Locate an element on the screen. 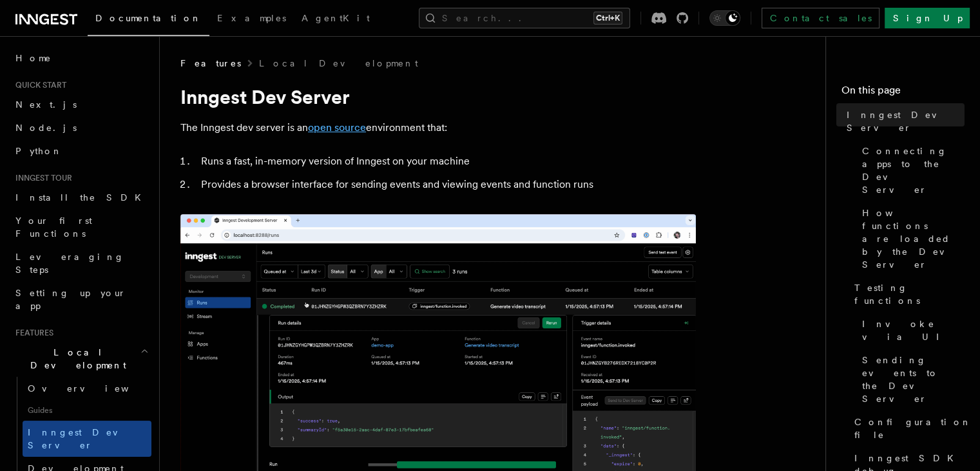  a: Node.js is located at coordinates (80, 127).